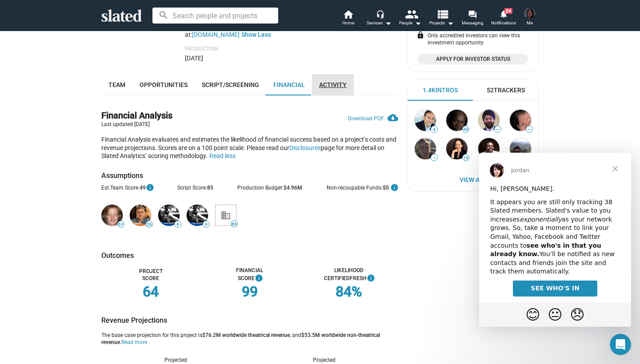 This screenshot has height=364, width=640. What do you see at coordinates (62, 67) in the screenshot?
I see `i: exponentially` at bounding box center [62, 67].